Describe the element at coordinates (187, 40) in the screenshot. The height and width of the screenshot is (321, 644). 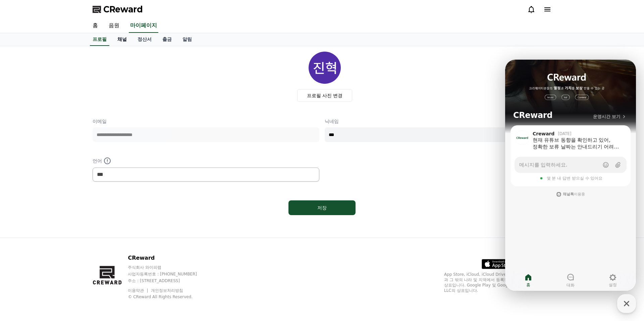
I see `a: 알림` at that location.